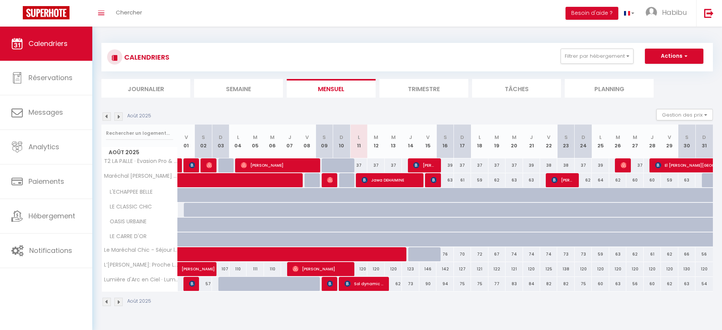 This screenshot has height=330, width=722. Describe the element at coordinates (592, 13) in the screenshot. I see `button: Besoin d'aide ?` at that location.